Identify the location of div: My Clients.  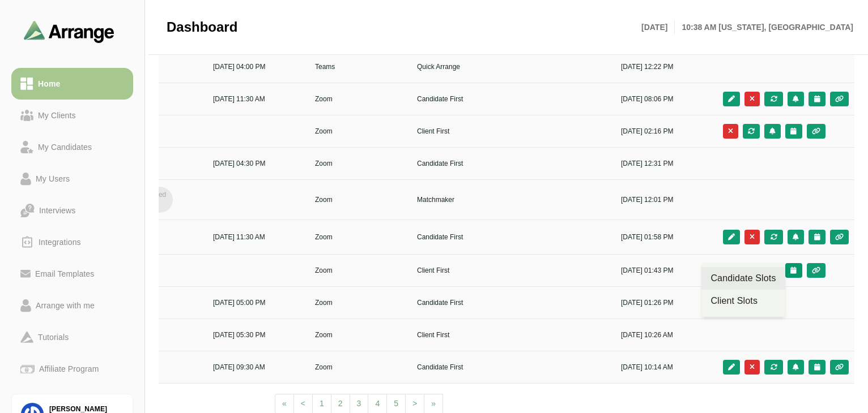
(57, 116).